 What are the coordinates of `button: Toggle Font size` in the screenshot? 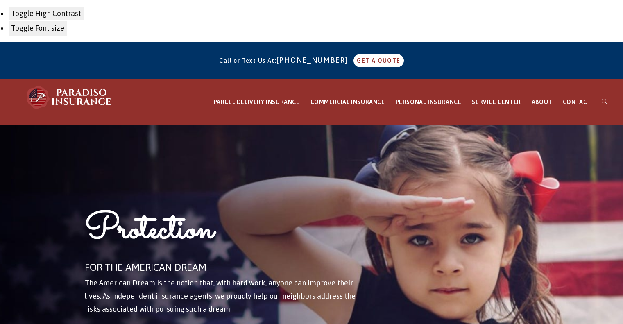 It's located at (38, 28).